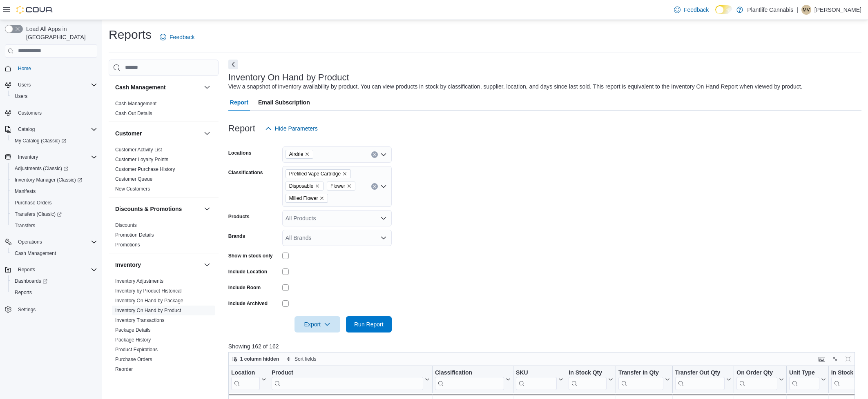  I want to click on a: Promotion Details, so click(134, 235).